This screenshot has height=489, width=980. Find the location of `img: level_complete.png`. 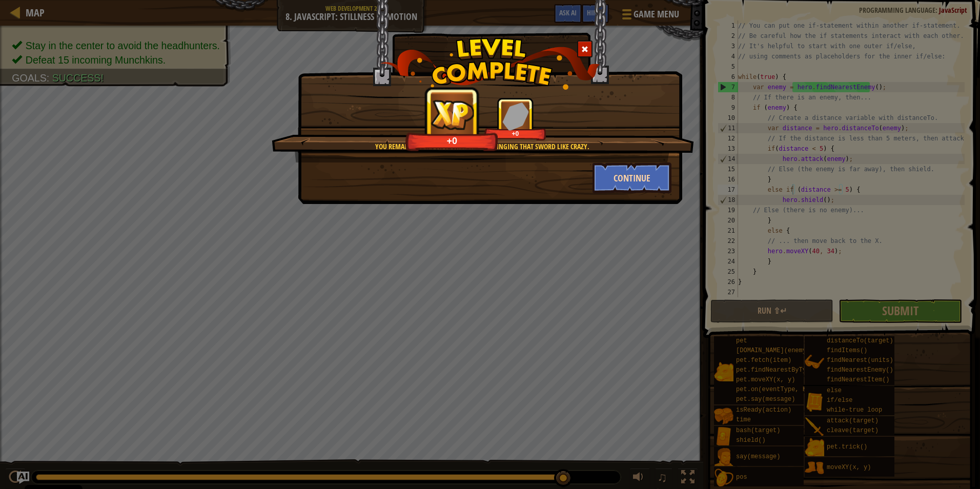

img: level_complete.png is located at coordinates (490, 63).